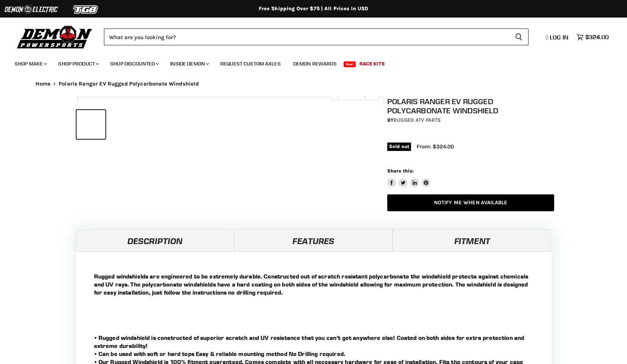 The image size is (627, 364). I want to click on a: Description, so click(155, 240).